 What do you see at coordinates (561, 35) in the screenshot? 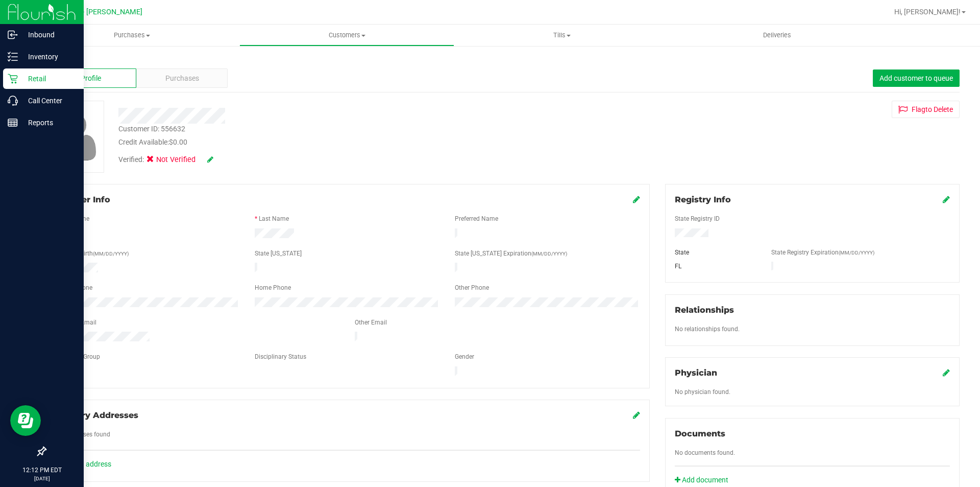
I see `span: Tills` at bounding box center [561, 35].